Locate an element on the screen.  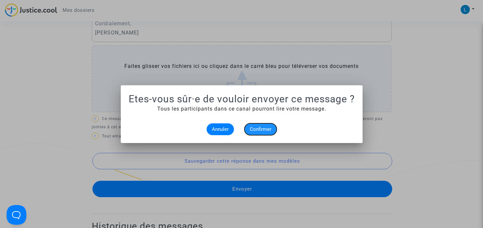
button: Confirmer is located at coordinates (260, 130).